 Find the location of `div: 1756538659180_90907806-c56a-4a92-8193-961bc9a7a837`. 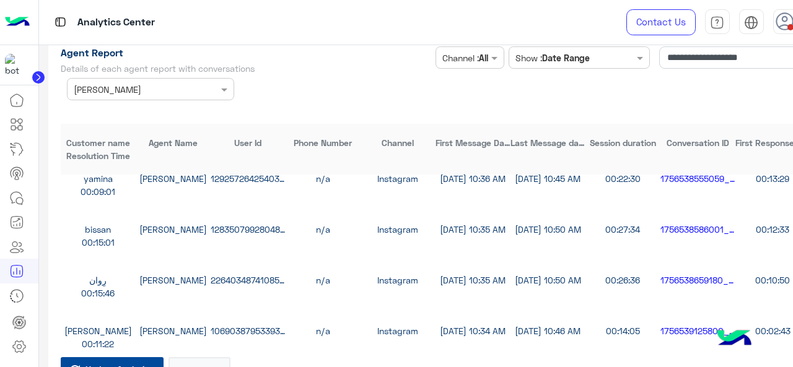

div: 1756538659180_90907806-c56a-4a92-8193-961bc9a7a837 is located at coordinates (697, 280).